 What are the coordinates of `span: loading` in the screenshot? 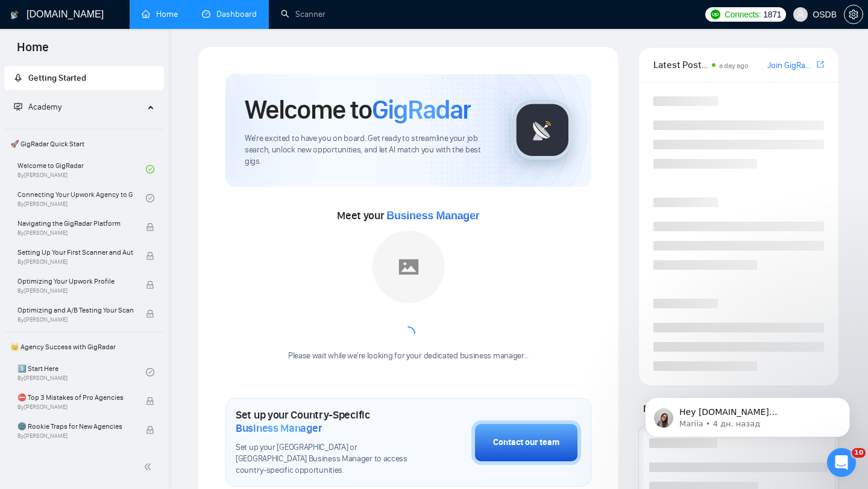 It's located at (408, 334).